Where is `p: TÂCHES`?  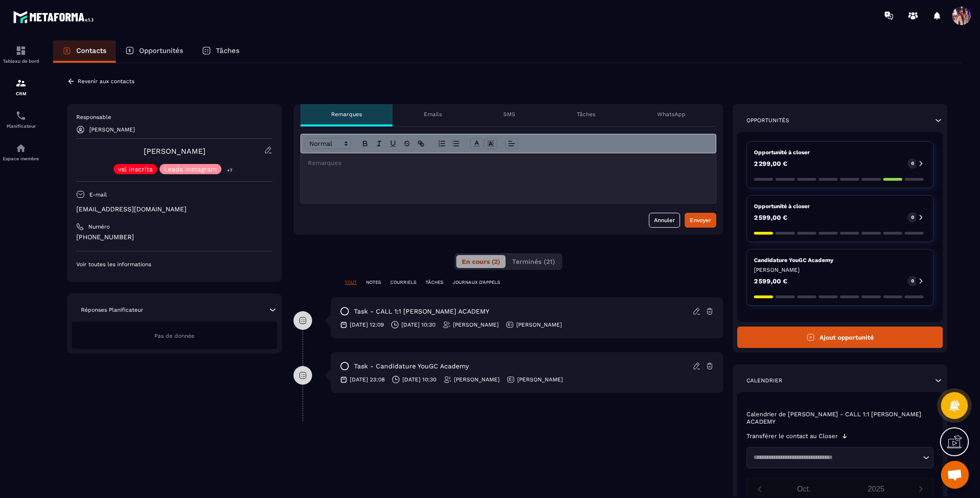 p: TÂCHES is located at coordinates (434, 283).